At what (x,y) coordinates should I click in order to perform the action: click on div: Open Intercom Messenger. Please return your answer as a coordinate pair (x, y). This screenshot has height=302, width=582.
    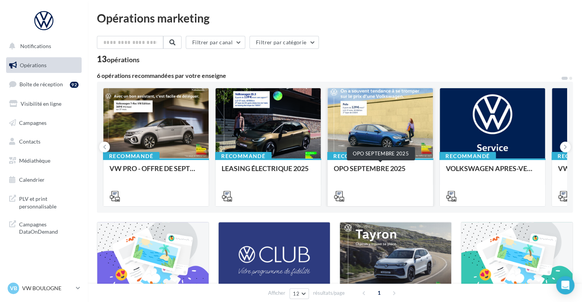
    Looking at the image, I should click on (565, 285).